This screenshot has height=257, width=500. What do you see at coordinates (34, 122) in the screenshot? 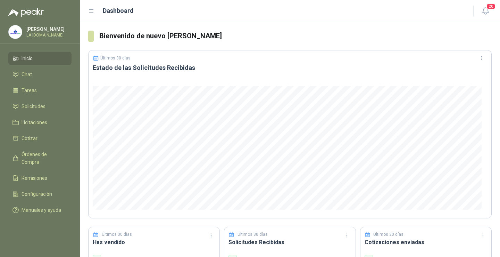
I see `span: Licitaciones` at bounding box center [34, 122].